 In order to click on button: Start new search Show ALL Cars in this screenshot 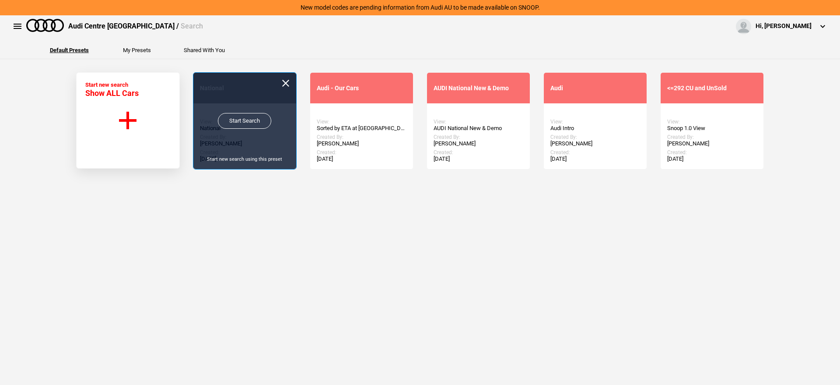, I will do `click(128, 120)`.